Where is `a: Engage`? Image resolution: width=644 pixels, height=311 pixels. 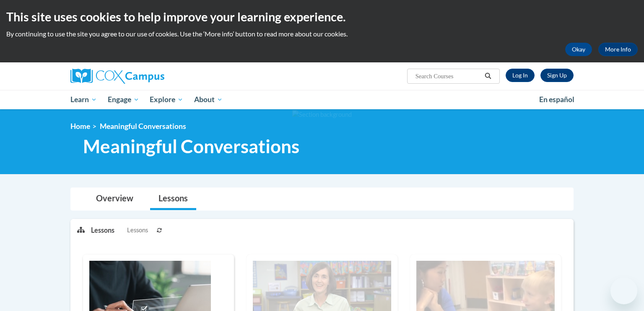 a: Engage is located at coordinates (123, 99).